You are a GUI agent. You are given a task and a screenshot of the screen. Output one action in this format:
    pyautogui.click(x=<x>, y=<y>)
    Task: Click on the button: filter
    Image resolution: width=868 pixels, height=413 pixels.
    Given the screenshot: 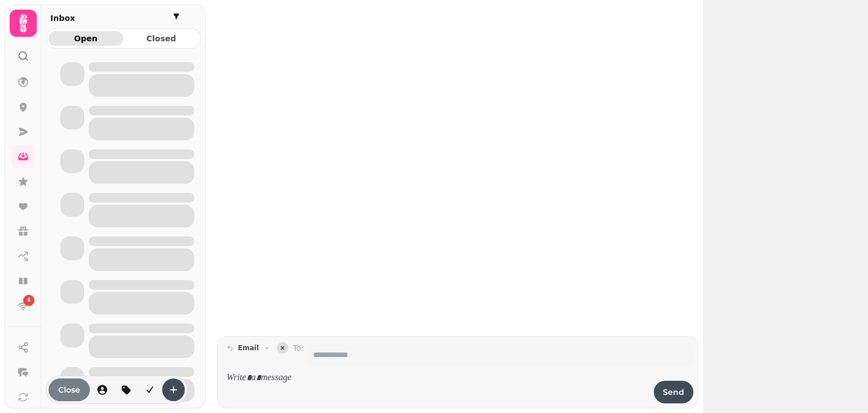 What is the action you would take?
    pyautogui.click(x=176, y=17)
    